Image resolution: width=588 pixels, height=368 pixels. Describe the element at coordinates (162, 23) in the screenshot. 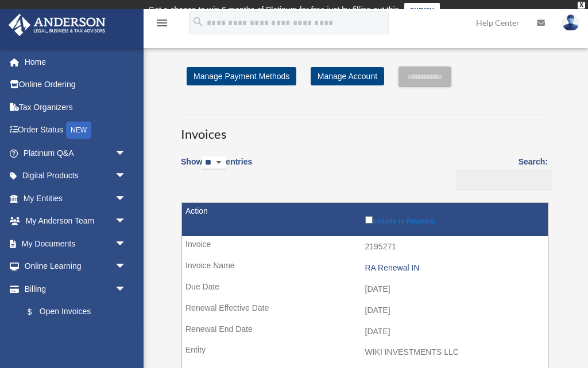

I see `i: menu` at that location.